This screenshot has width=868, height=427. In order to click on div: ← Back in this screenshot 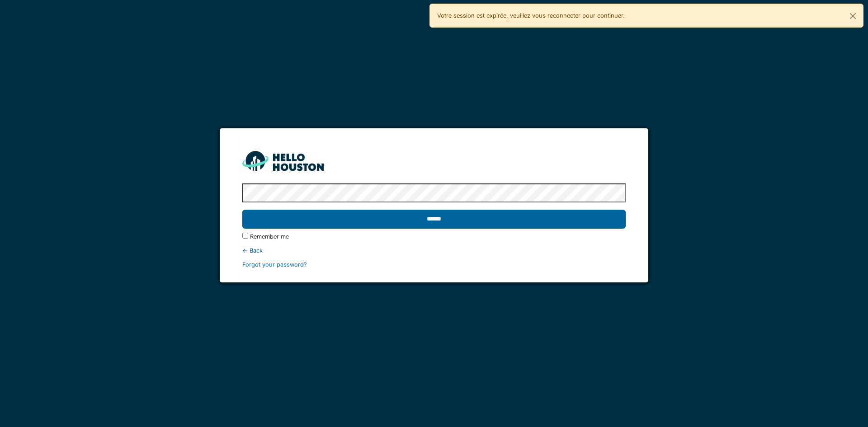, I will do `click(433, 250)`.